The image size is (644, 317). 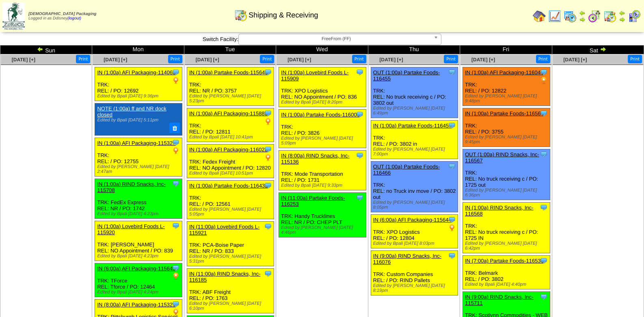 I want to click on div: TRK: Belmark REL: / PO: 3802, so click(x=506, y=272).